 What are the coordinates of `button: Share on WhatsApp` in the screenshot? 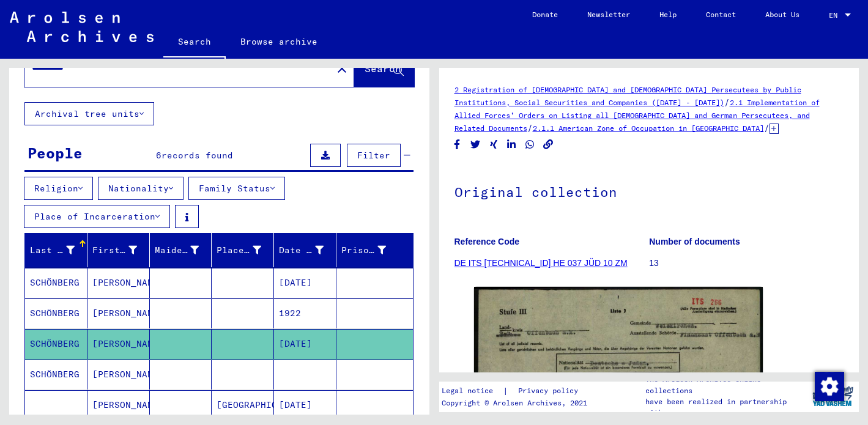 It's located at (530, 144).